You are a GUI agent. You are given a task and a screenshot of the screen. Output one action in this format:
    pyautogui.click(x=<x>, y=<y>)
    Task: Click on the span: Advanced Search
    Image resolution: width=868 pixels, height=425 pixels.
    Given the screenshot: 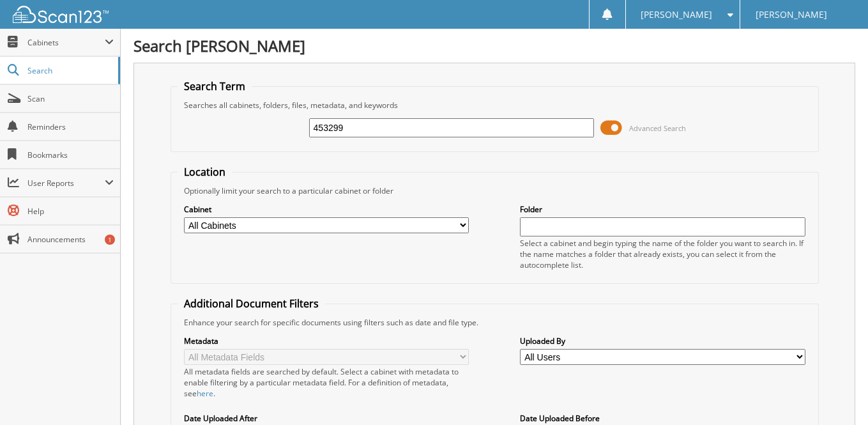 What is the action you would take?
    pyautogui.click(x=657, y=128)
    